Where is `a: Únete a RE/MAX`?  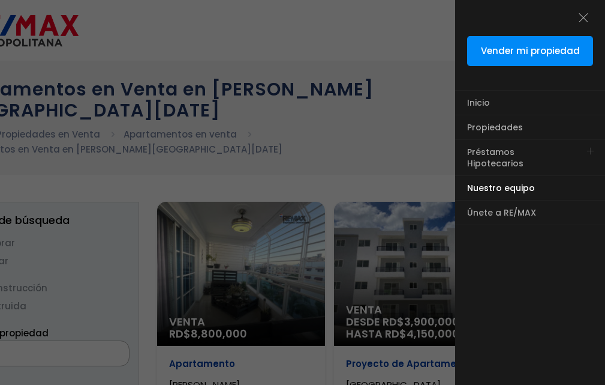 a: Únete a RE/MAX is located at coordinates (515, 212).